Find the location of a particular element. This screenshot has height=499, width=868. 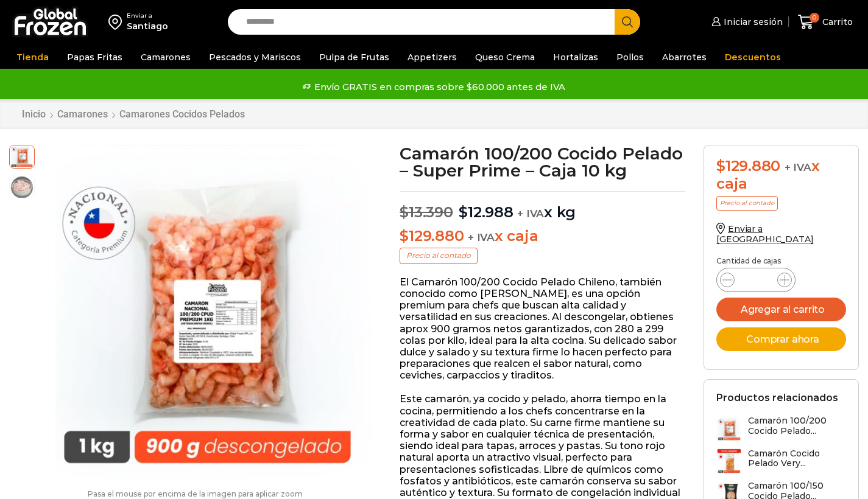

a: Descuentos is located at coordinates (753, 58).